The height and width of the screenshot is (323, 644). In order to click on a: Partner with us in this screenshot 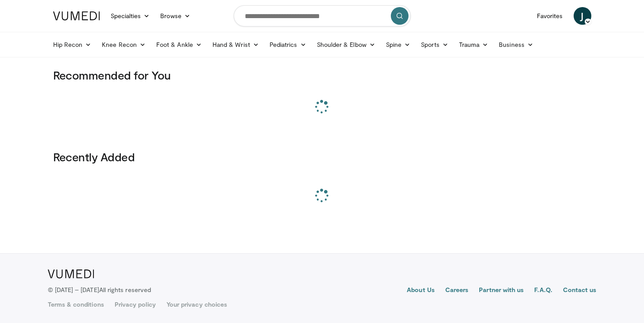, I will do `click(501, 291)`.